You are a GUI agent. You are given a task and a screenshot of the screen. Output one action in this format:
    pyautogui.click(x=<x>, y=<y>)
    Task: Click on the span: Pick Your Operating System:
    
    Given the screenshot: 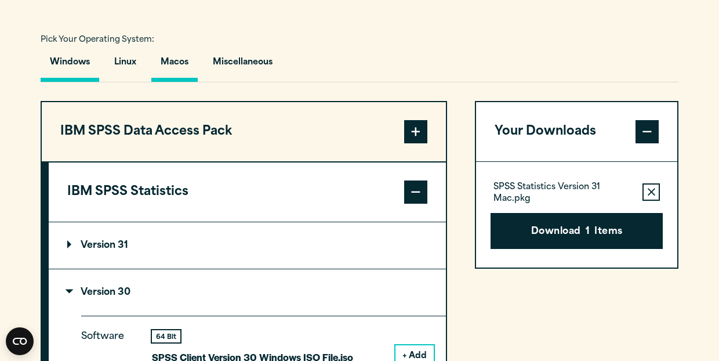 What is the action you would take?
    pyautogui.click(x=97, y=39)
    